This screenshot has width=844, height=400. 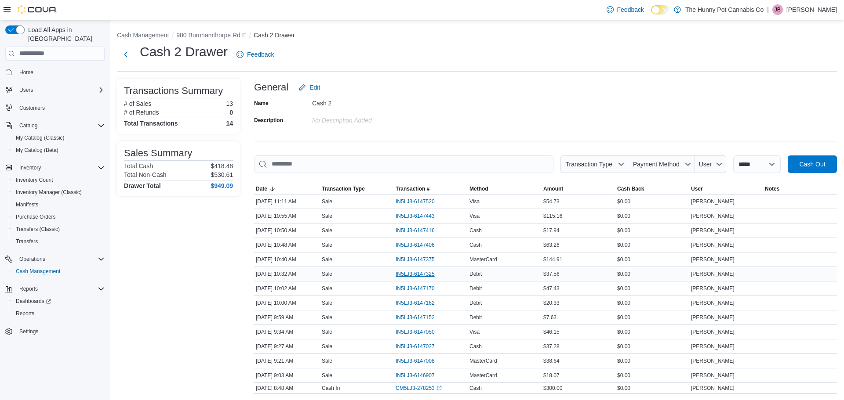 What do you see at coordinates (724, 10) in the screenshot?
I see `p: The Hunny Pot Cannabis Co` at bounding box center [724, 10].